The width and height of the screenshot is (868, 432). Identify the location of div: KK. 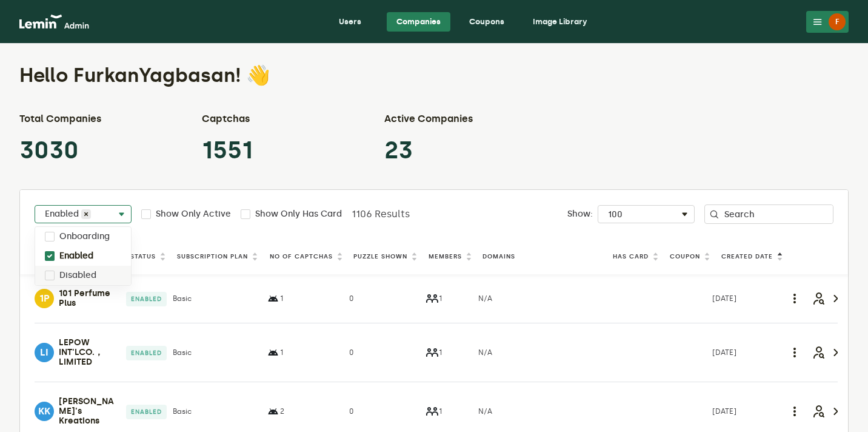
(44, 411).